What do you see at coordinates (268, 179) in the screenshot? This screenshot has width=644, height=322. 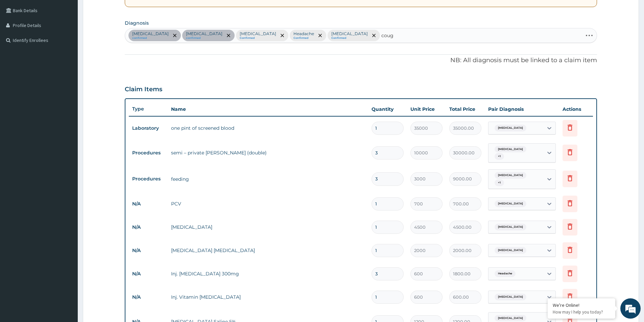 I see `td: feeding` at bounding box center [268, 179].